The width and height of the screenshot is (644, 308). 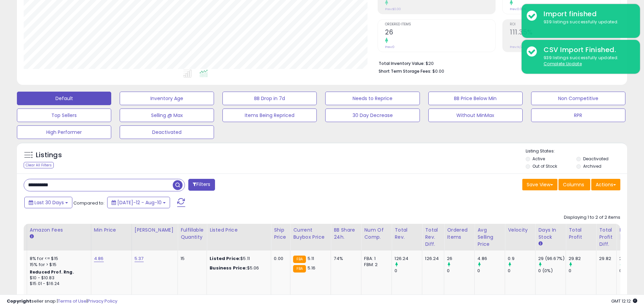 What do you see at coordinates (58, 265) in the screenshot?
I see `div: 15% for > $15` at bounding box center [58, 265].